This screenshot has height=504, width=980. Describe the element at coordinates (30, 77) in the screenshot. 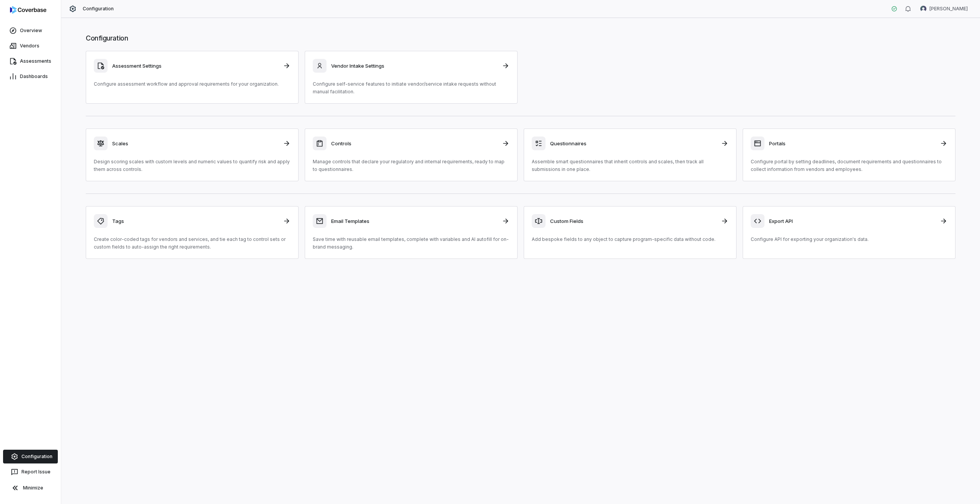

I see `a: Dashboards` at that location.